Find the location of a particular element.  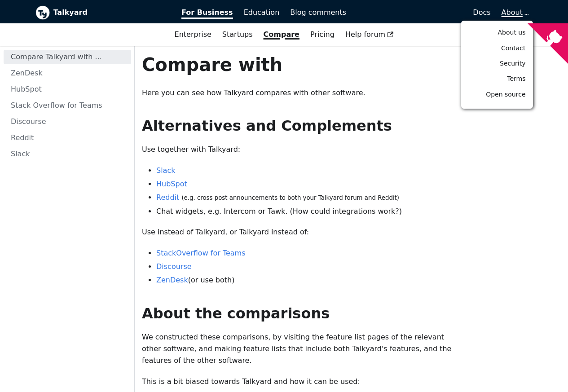

a: Security is located at coordinates (497, 63).